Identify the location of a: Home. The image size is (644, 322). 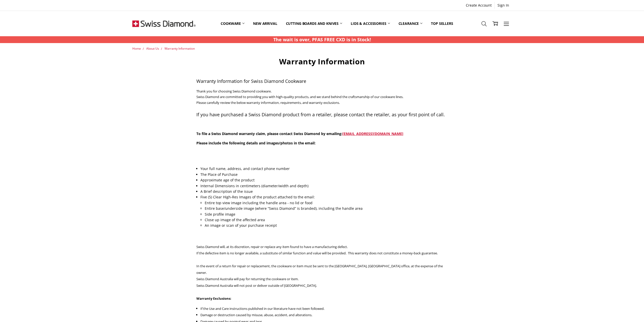
(136, 48).